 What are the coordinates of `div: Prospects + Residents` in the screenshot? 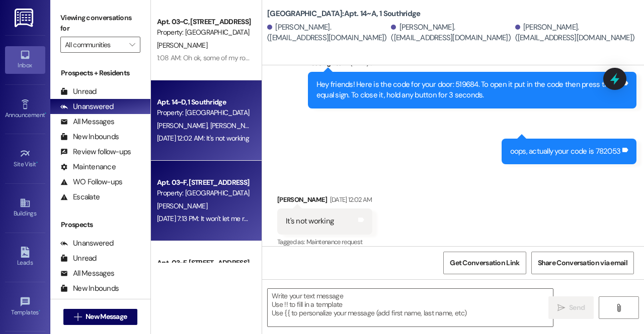 It's located at (100, 73).